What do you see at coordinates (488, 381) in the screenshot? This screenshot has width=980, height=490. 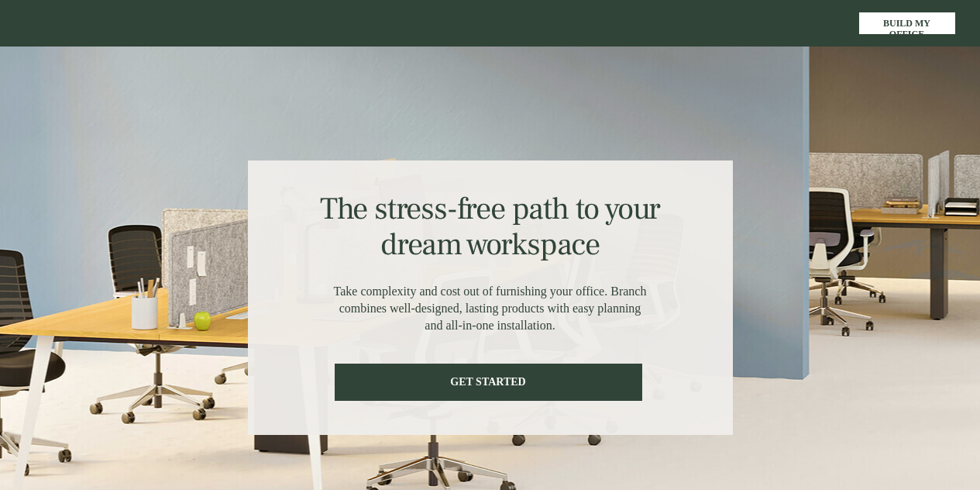 I see `span: GET STARTED` at bounding box center [488, 381].